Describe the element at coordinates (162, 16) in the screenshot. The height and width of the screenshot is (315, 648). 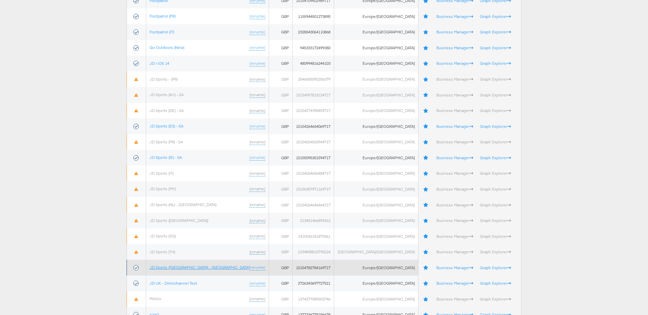
I see `a: Footpatrol (FR)` at that location.